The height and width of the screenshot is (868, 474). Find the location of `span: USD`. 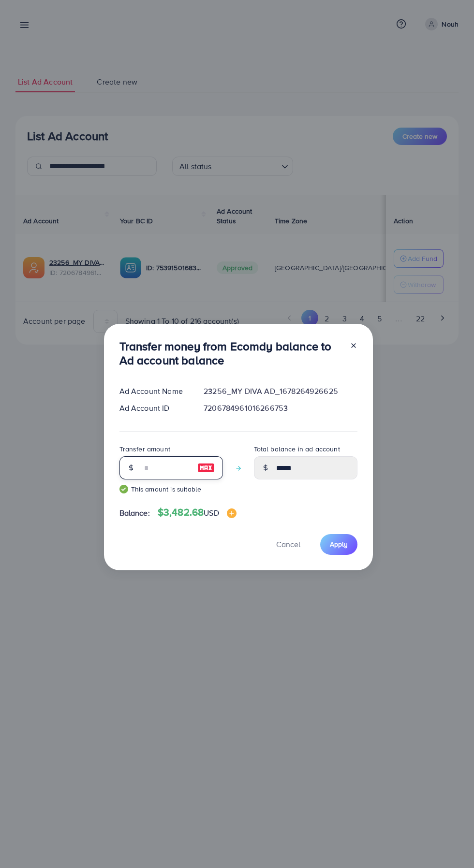

span: USD is located at coordinates (211, 513).